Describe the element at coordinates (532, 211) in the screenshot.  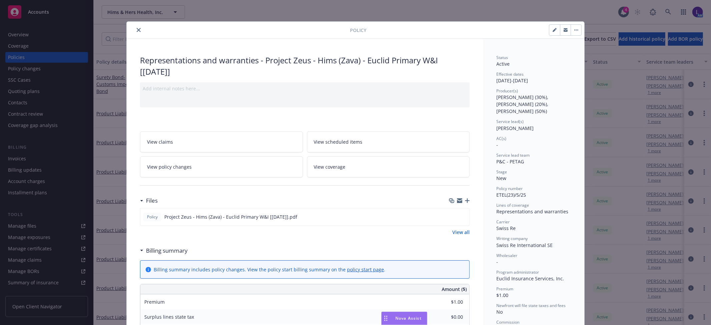
I see `span: Representations and warranties` at that location.